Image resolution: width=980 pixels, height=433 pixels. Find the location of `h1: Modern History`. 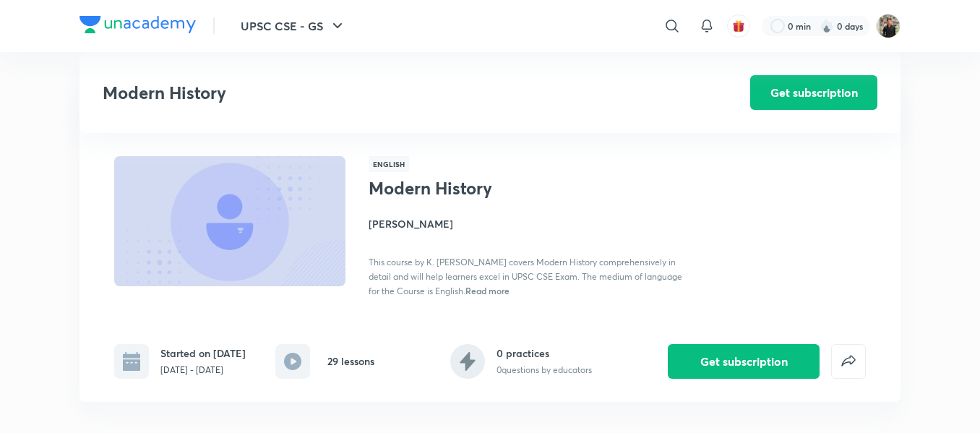

h1: Modern History is located at coordinates (487, 188).